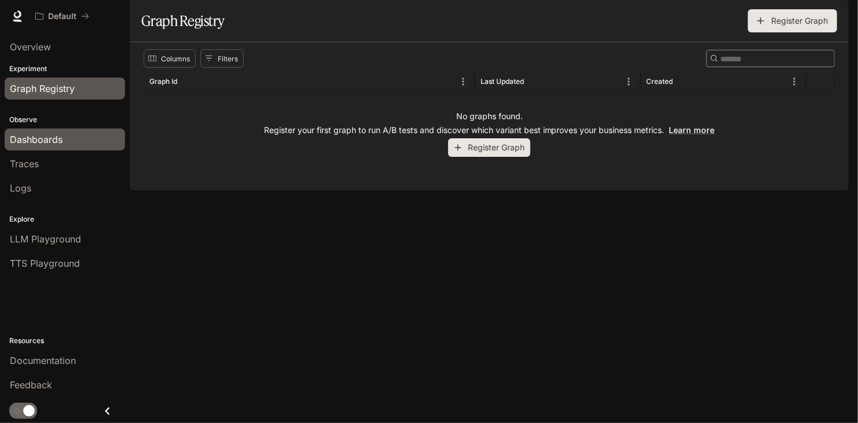 This screenshot has height=423, width=858. I want to click on h1: Graph Registry, so click(183, 21).